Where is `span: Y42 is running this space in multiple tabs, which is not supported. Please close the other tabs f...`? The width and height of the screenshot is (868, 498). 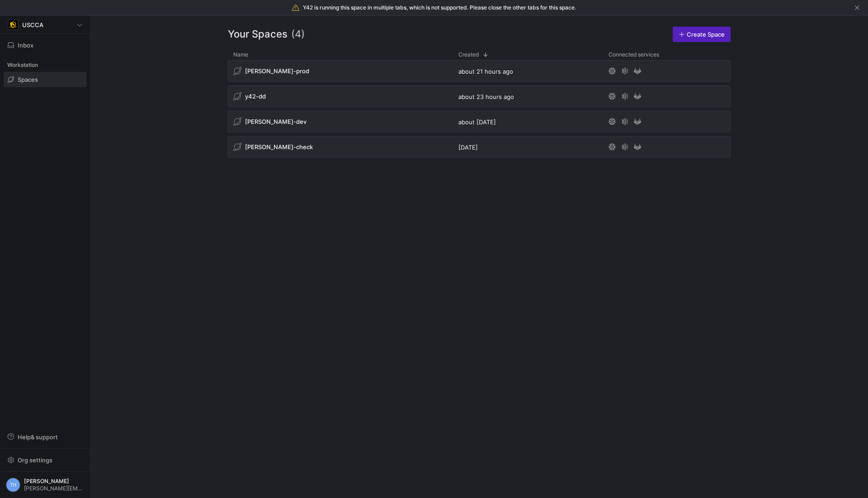 span: Y42 is running this space in multiple tabs, which is not supported. Please close the other tabs f... is located at coordinates (439, 7).